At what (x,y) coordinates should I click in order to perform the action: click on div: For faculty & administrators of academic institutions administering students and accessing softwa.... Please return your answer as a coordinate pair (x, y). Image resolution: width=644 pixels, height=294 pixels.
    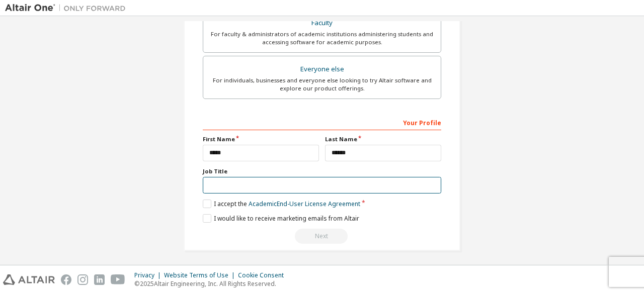
    Looking at the image, I should click on (322, 38).